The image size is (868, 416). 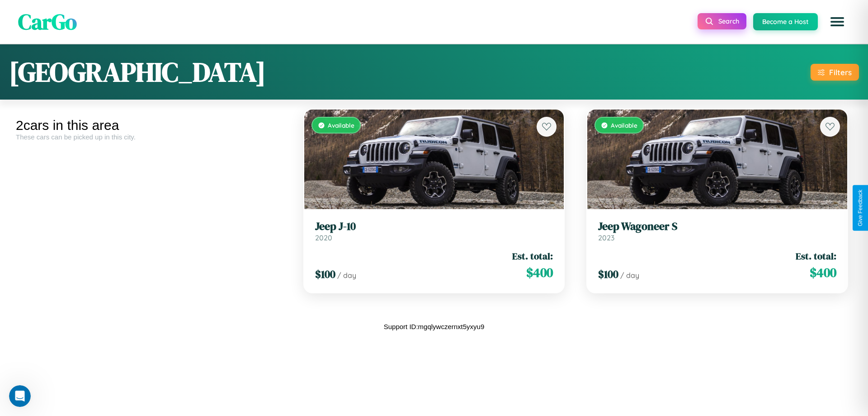 I want to click on h3: Jeep J-10, so click(x=434, y=226).